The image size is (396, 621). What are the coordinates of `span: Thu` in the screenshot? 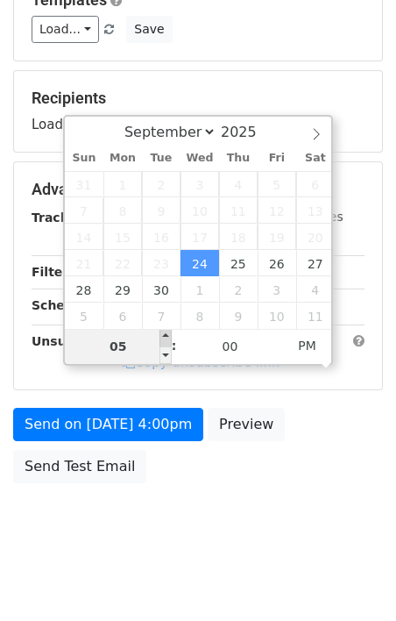 It's located at (239, 158).